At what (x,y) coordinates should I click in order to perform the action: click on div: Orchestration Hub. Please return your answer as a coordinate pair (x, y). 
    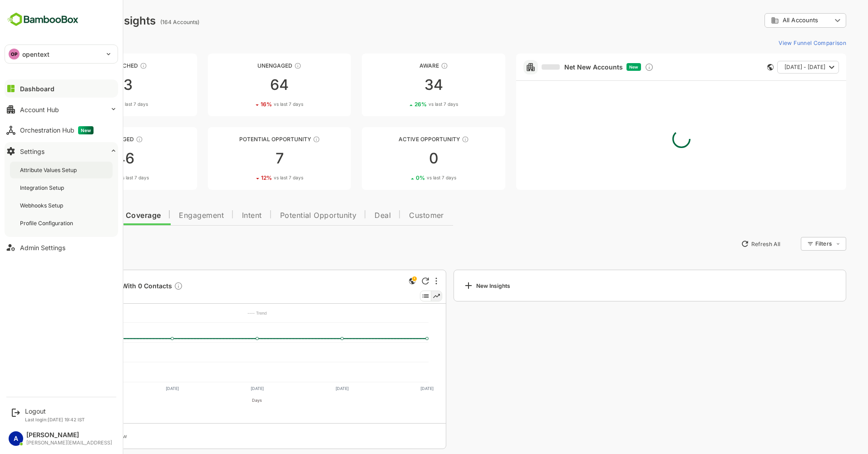
    Looking at the image, I should click on (57, 131).